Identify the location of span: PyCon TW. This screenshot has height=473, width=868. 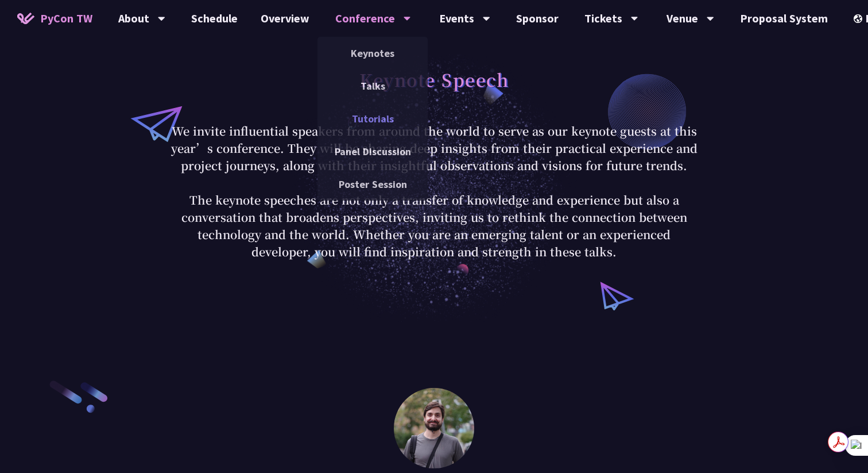
(66, 18).